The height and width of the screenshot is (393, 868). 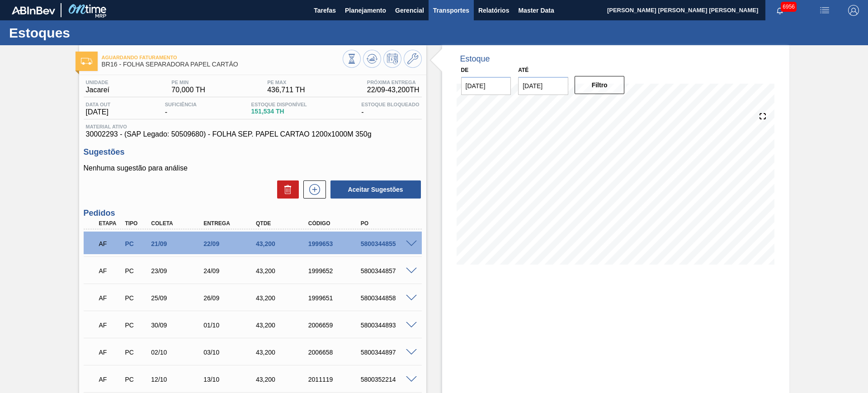 What do you see at coordinates (536, 10) in the screenshot?
I see `span: Master Data` at bounding box center [536, 10].